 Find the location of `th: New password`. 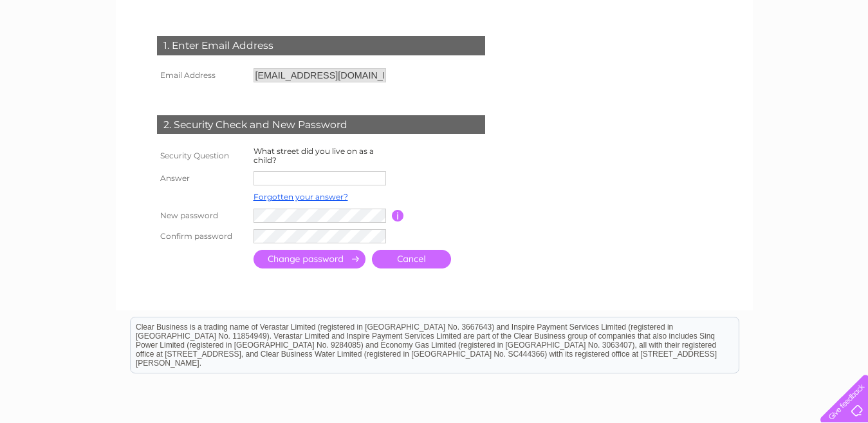

th: New password is located at coordinates (202, 215).